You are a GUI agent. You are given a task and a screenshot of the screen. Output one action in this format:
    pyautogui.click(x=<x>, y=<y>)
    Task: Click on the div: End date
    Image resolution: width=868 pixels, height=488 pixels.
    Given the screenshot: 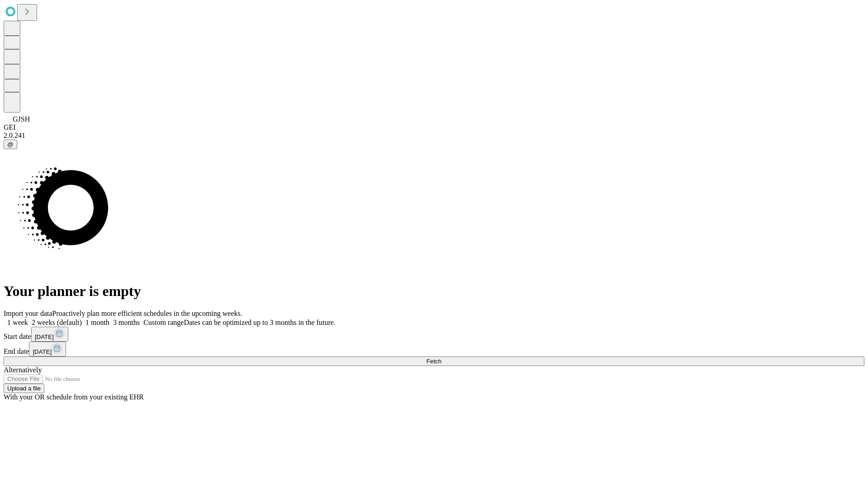 What is the action you would take?
    pyautogui.click(x=434, y=349)
    